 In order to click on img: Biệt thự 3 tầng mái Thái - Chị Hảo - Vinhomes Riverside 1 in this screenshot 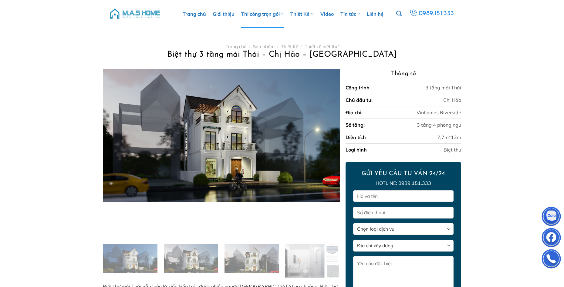, I will do `click(221, 135)`.